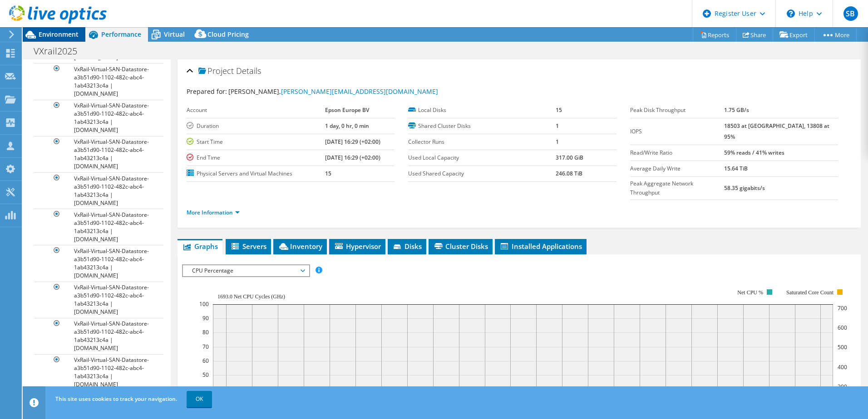 The height and width of the screenshot is (419, 868). I want to click on text: 80, so click(205, 332).